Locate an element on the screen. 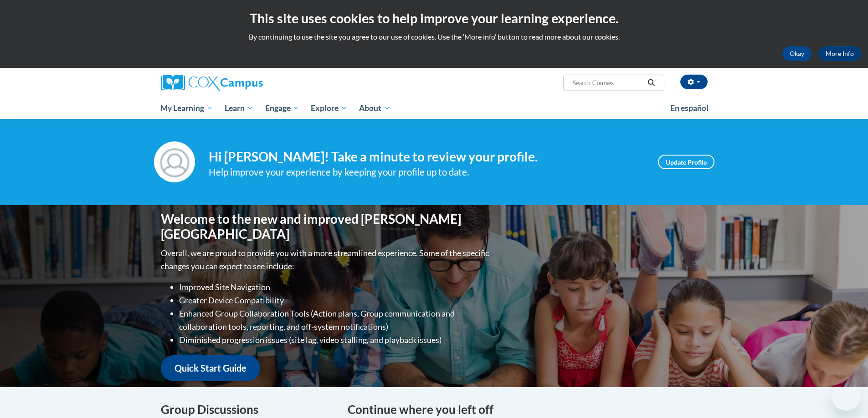  a: Update Profile is located at coordinates (686, 162).